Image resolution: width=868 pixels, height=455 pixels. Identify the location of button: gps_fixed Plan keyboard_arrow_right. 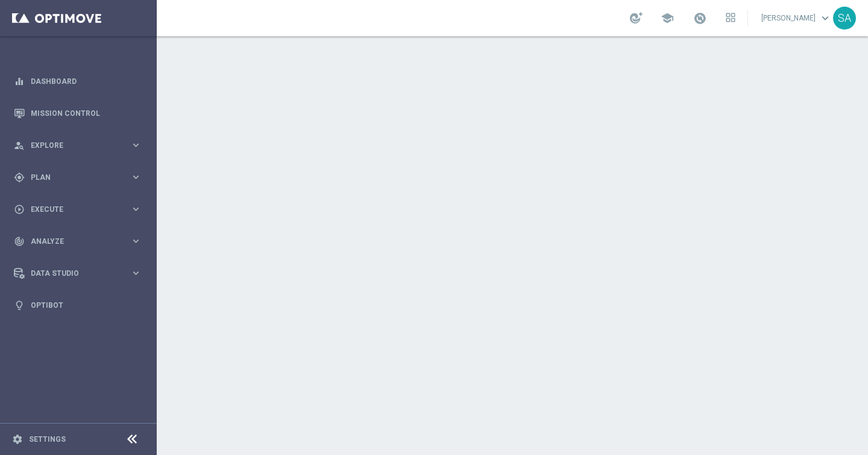
(78, 177).